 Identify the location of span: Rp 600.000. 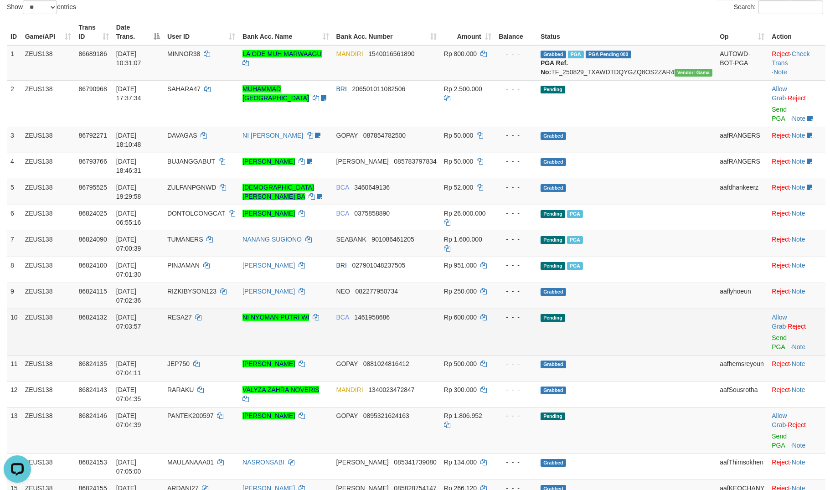
(461, 317).